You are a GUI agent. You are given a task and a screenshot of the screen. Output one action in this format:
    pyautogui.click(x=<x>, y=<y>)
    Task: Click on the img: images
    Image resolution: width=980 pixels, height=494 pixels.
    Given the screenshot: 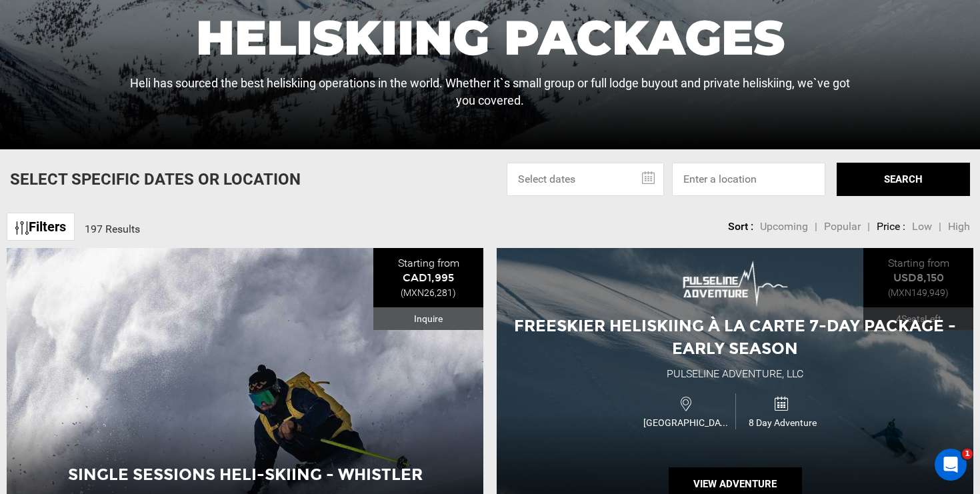 What is the action you would take?
    pyautogui.click(x=736, y=283)
    